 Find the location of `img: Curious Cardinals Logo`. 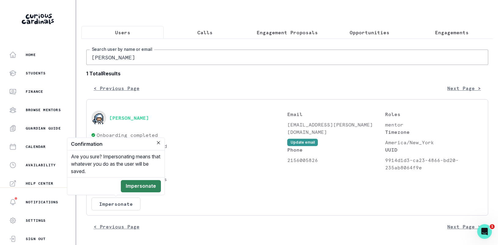

img: Curious Cardinals Logo is located at coordinates (38, 19).